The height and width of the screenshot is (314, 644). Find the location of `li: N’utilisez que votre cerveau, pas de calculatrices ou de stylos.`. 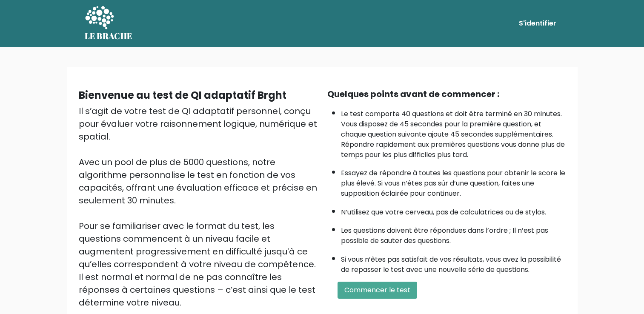

li: N’utilisez que votre cerveau, pas de calculatrices ou de stylos. is located at coordinates (453, 210).